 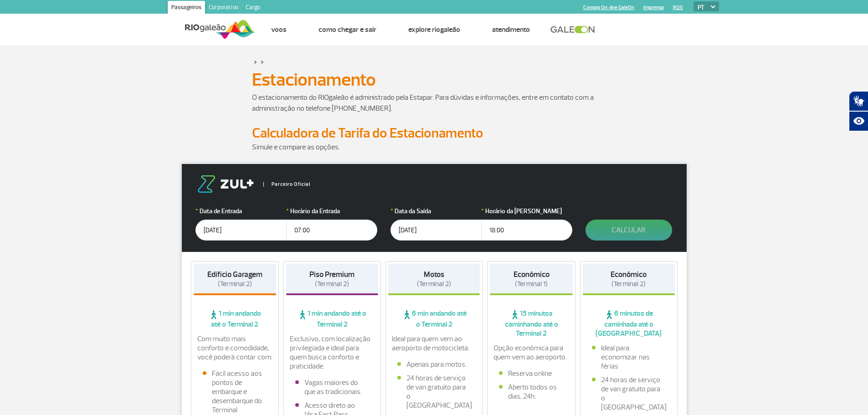 What do you see at coordinates (653, 7) in the screenshot?
I see `a: Imprensa` at bounding box center [653, 7].